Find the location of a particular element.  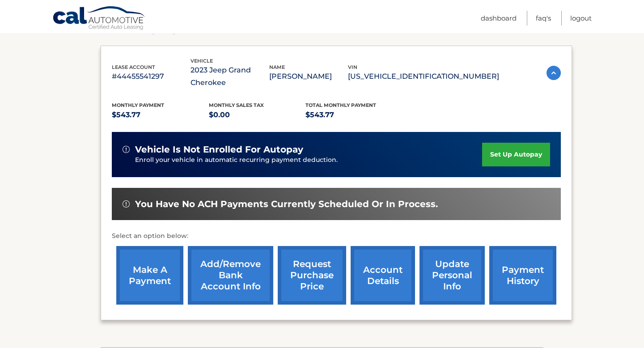

p: $0.00 is located at coordinates (257, 115).